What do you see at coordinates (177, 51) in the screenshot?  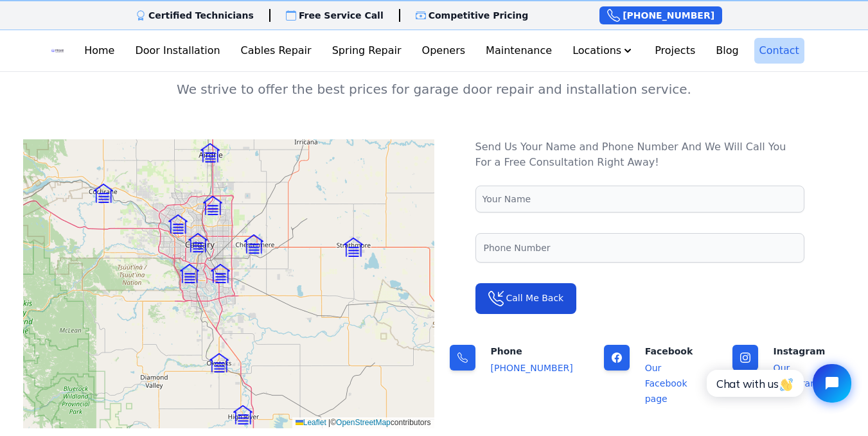 I see `a: Door Installation` at bounding box center [177, 51].